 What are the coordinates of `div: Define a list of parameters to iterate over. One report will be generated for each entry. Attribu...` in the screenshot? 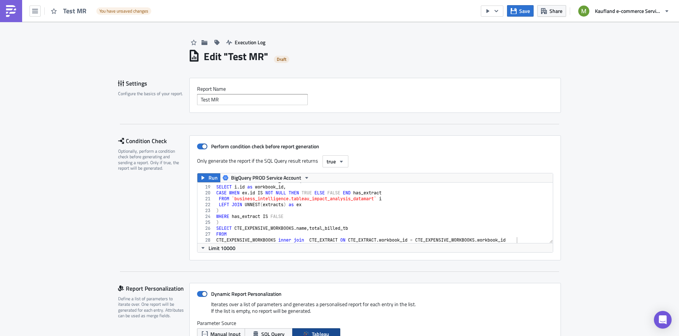 It's located at (151, 307).